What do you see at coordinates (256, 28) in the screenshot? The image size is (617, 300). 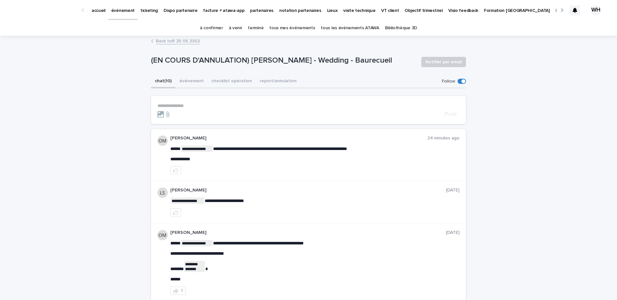 I see `a: terminé` at bounding box center [256, 28].